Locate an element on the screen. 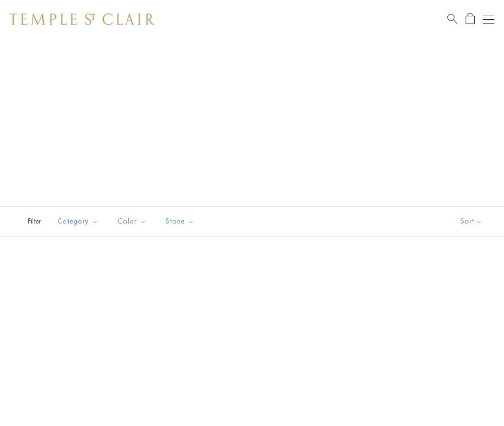  span: Category is located at coordinates (79, 221).